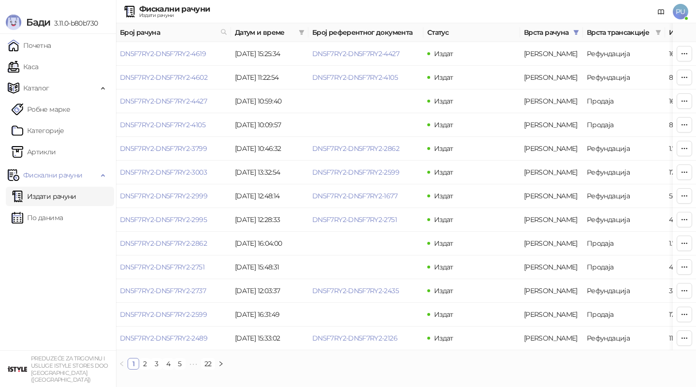  Describe the element at coordinates (174, 54) in the screenshot. I see `td: DN5F7RY2-DN5F7RY2-4619` at that location.